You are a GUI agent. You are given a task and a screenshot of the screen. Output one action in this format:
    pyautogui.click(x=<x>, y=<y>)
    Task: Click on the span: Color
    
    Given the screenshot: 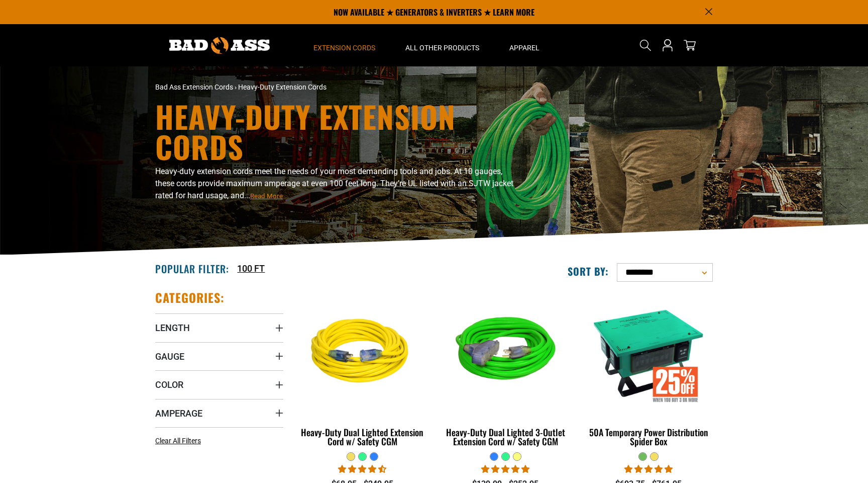 What is the action you would take?
    pyautogui.click(x=169, y=384)
    